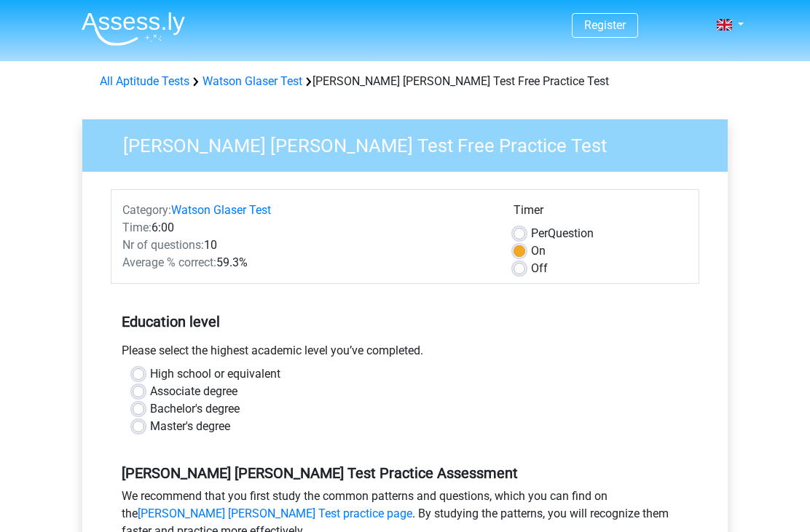  What do you see at coordinates (169, 262) in the screenshot?
I see `span: Average % correct:` at bounding box center [169, 262].